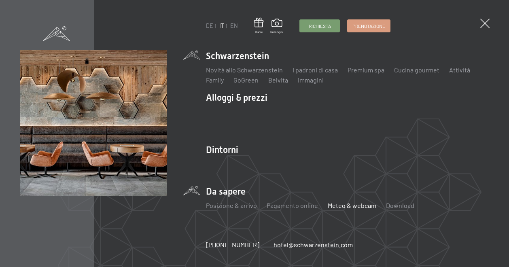  What do you see at coordinates (277, 32) in the screenshot?
I see `span: Immagini` at bounding box center [277, 32].